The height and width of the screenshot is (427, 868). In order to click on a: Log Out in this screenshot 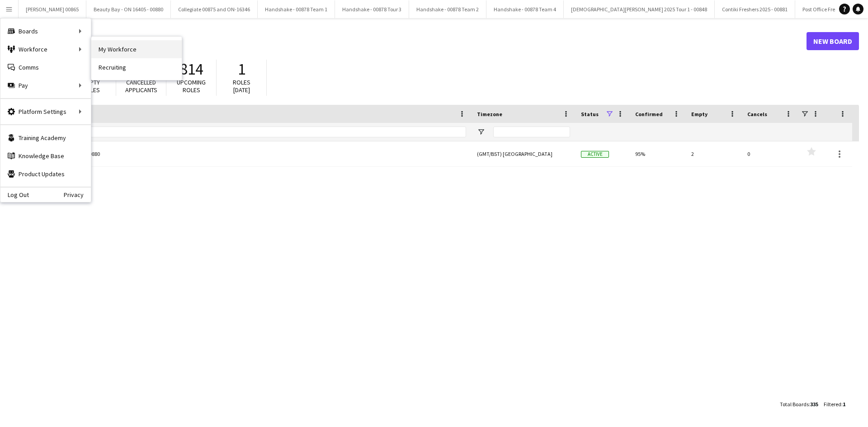, I will do `click(15, 195)`.